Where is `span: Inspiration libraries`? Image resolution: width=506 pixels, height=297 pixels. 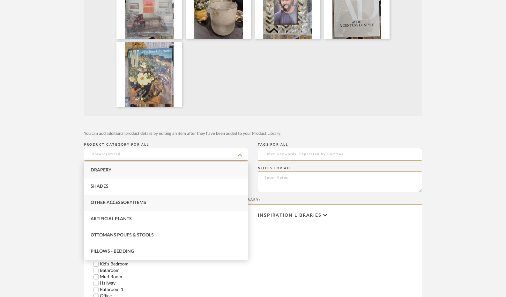
span: Inspiration libraries is located at coordinates (290, 216).